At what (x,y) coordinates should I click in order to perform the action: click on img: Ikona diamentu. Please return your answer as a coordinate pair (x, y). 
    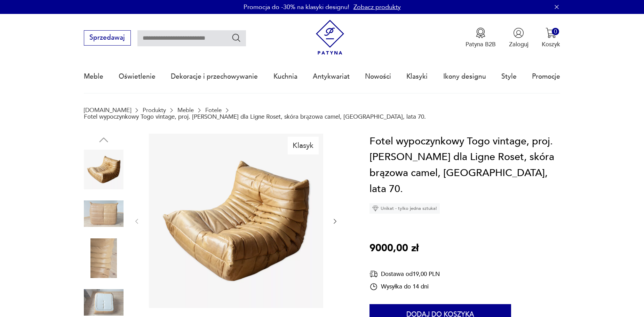
    Looking at the image, I should click on (375, 208).